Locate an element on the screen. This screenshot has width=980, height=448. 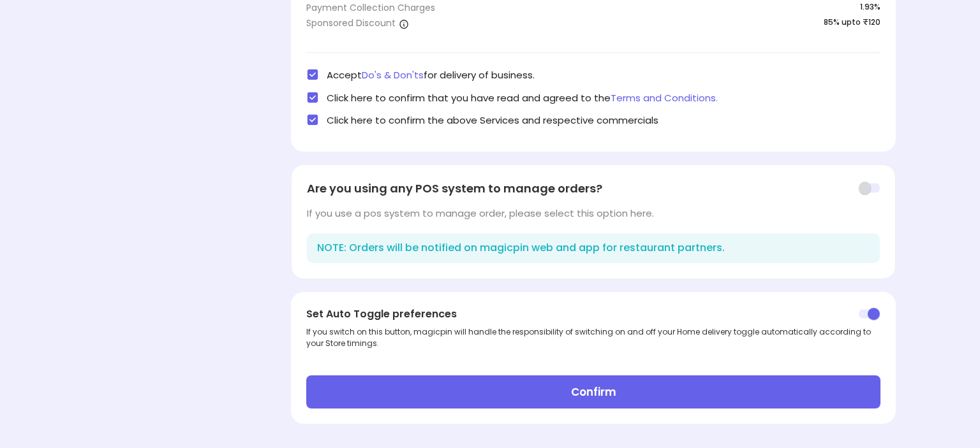
span: 85% upto ₹120 is located at coordinates (852, 24).